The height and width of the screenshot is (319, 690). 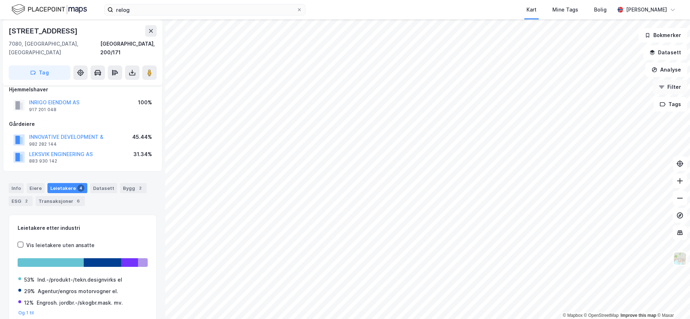 I want to click on div: Agentur/engros motorvogner el., so click(x=78, y=291).